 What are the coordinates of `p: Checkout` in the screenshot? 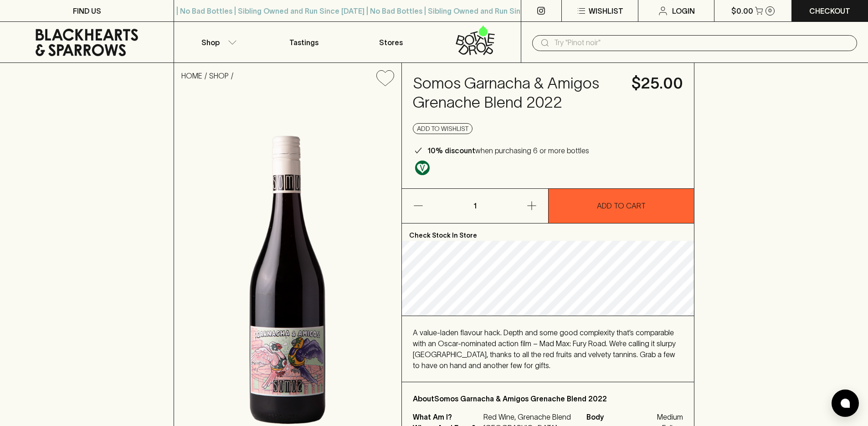 It's located at (829, 11).